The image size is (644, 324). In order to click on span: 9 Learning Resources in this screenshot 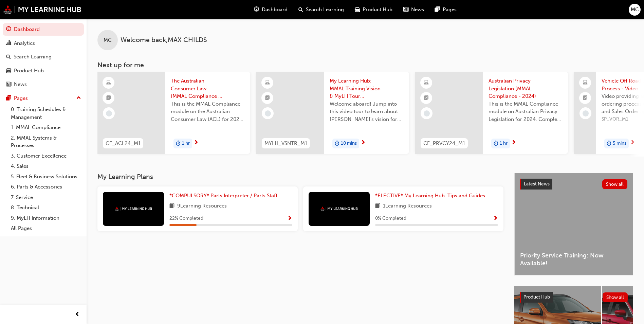, I will do `click(202, 206)`.